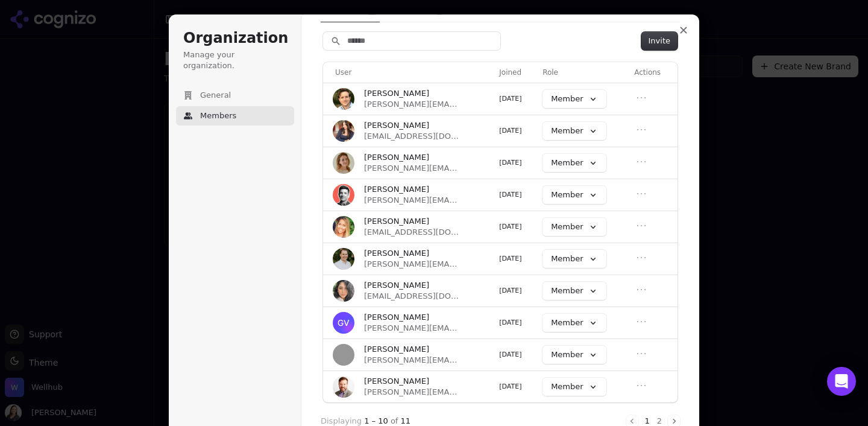  I want to click on img: Chris Dean, so click(344, 386).